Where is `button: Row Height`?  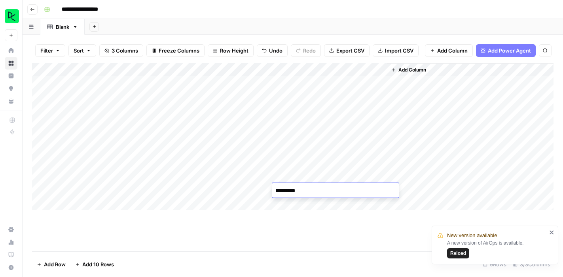 button: Row Height is located at coordinates (231, 51).